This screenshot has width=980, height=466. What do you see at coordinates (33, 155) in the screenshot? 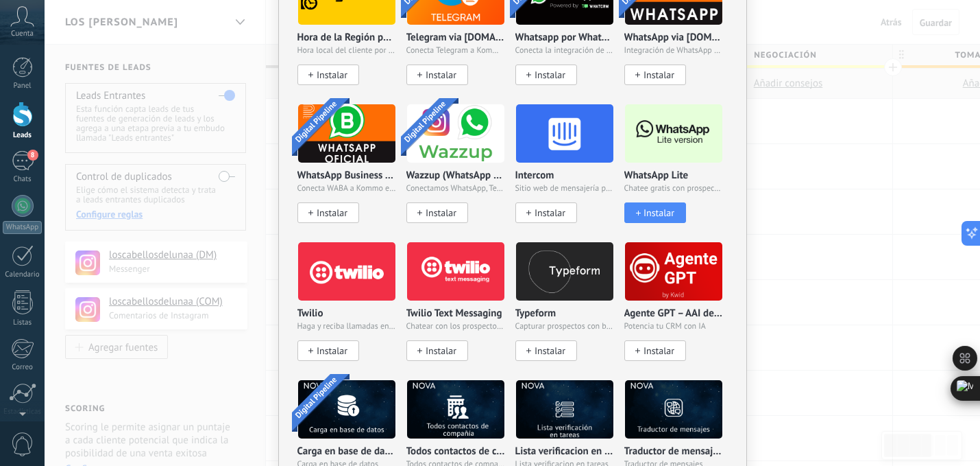
I see `span: 8` at bounding box center [33, 155].